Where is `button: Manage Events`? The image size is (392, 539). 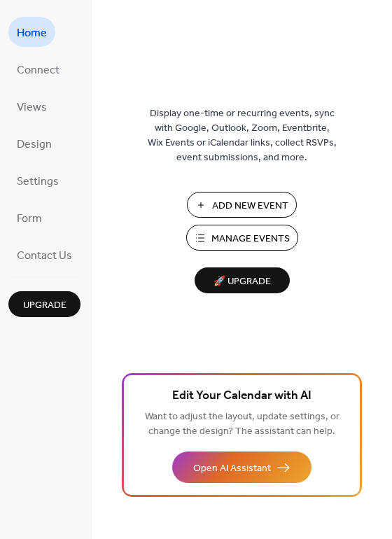 button: Manage Events is located at coordinates (242, 237).